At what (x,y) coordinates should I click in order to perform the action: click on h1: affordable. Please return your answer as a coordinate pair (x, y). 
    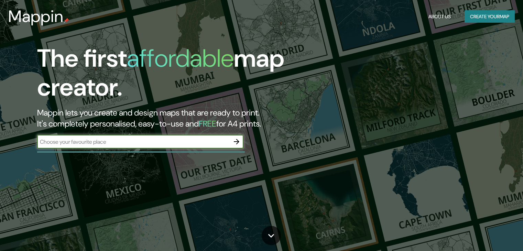
    Looking at the image, I should click on (180, 58).